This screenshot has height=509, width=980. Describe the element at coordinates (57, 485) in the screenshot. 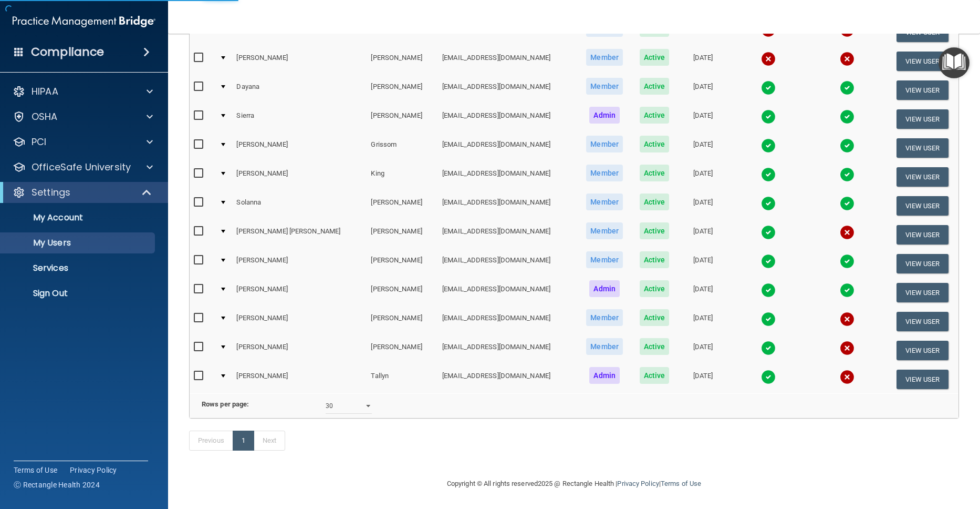

I see `span: Ⓒ Rectangle Health 2024` at that location.